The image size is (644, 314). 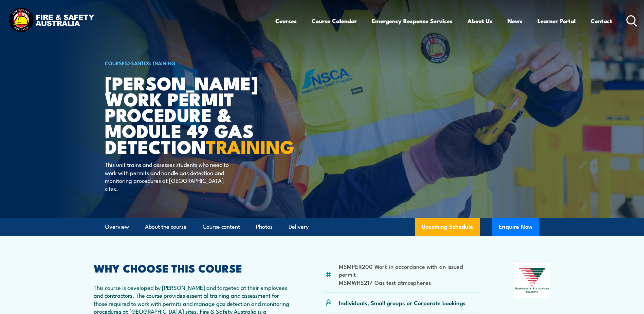 I want to click on a: News, so click(x=515, y=21).